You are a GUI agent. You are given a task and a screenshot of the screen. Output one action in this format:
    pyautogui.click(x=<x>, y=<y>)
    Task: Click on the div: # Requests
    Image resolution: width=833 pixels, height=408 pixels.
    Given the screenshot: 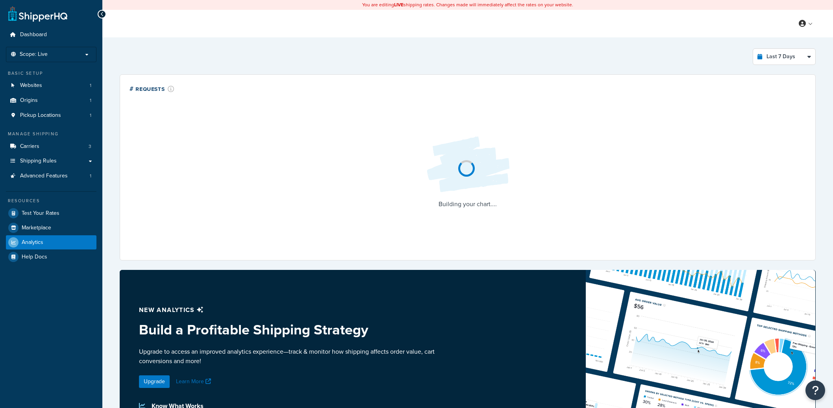 What is the action you would take?
    pyautogui.click(x=152, y=89)
    